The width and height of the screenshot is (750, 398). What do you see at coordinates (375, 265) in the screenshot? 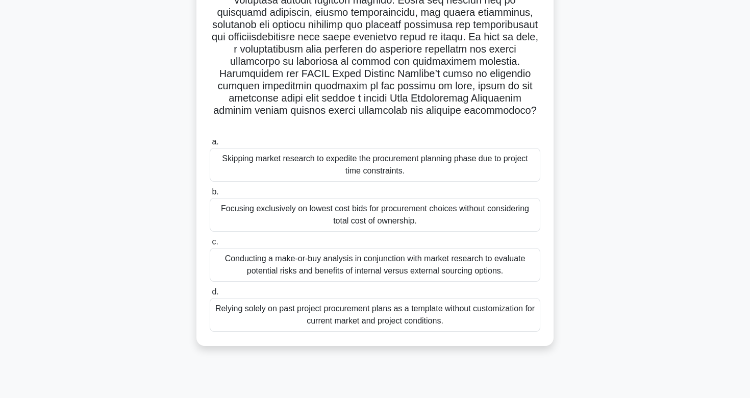
I see `div: Conducting a make-or-buy analysis in conjunction with market research to evaluate potential risks...` at bounding box center [375, 265].